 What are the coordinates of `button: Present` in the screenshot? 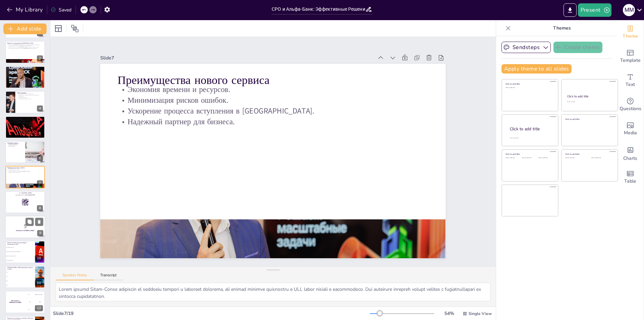 It's located at (595, 10).